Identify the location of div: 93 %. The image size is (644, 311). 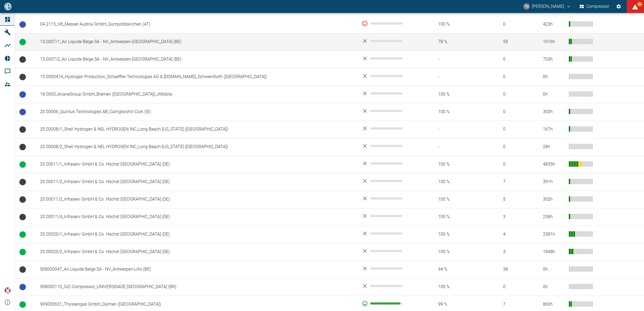
(391, 304).